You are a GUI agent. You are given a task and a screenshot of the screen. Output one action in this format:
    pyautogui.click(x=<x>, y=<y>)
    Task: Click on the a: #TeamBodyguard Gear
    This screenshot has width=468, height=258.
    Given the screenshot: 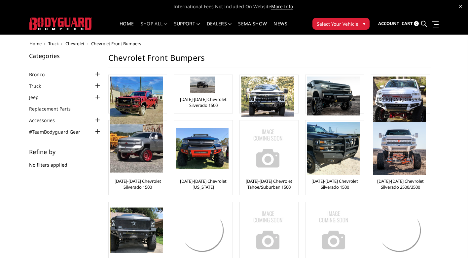 What is the action you would take?
    pyautogui.click(x=59, y=132)
    